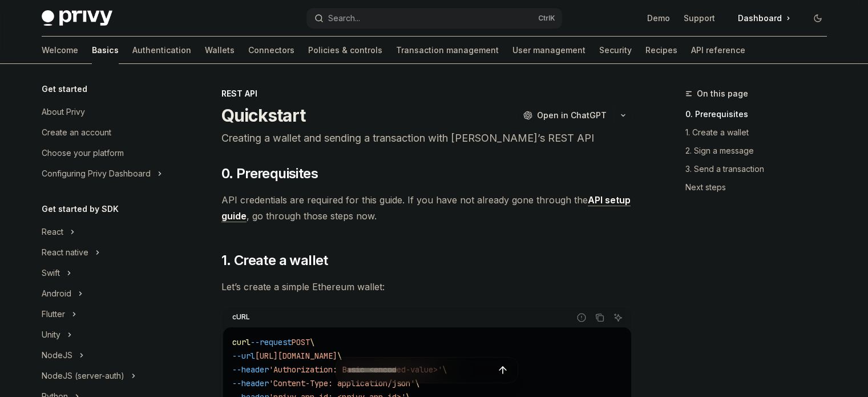 This screenshot has height=397, width=868. Describe the element at coordinates (106, 314) in the screenshot. I see `button: Toggle Flutter section` at that location.